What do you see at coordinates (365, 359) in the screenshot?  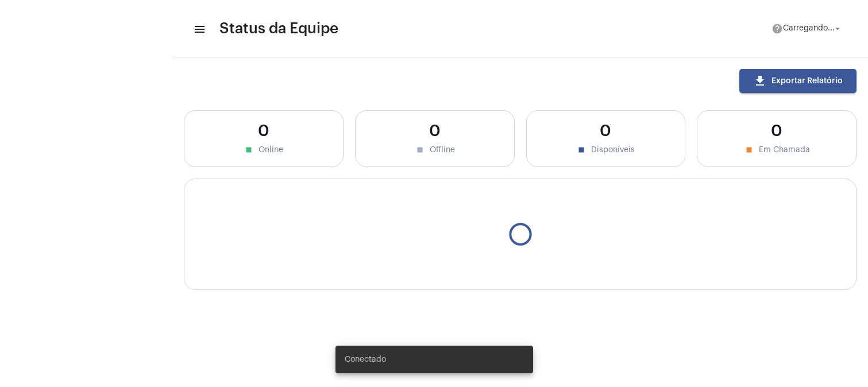 I see `span: Conectado` at bounding box center [365, 359].